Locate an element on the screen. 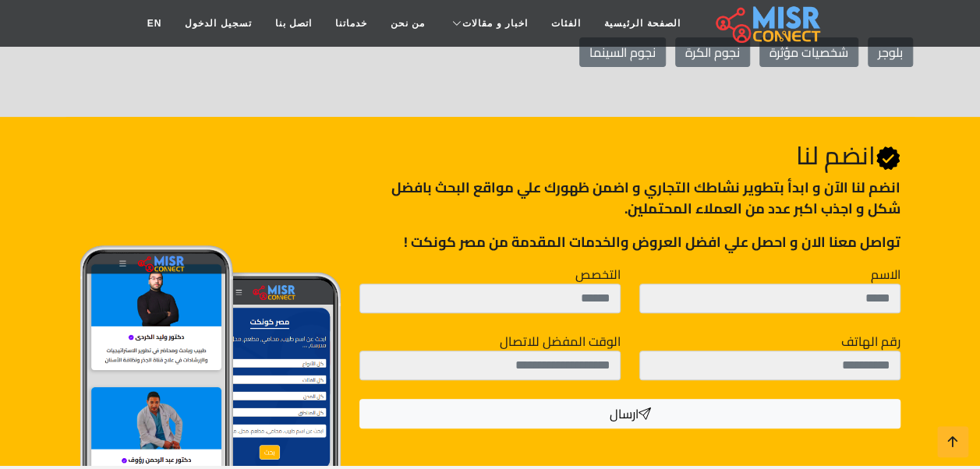  a: نجوم السينما is located at coordinates (622, 52).